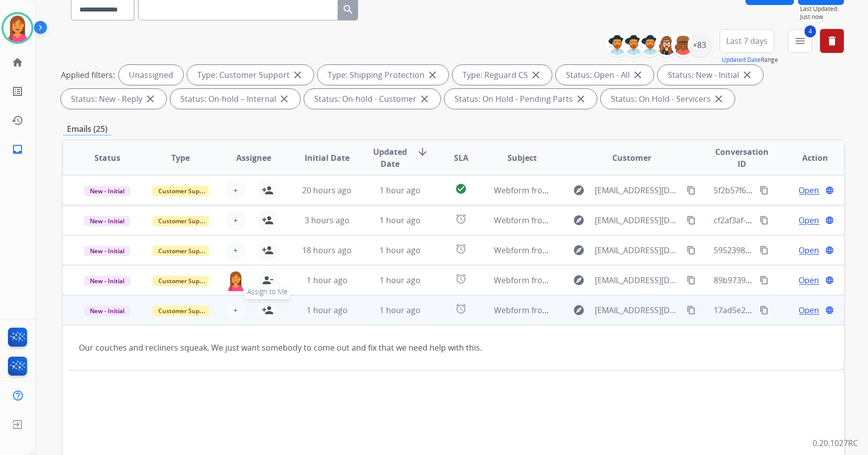 The image size is (868, 455). I want to click on span: Updated Date, so click(389, 157).